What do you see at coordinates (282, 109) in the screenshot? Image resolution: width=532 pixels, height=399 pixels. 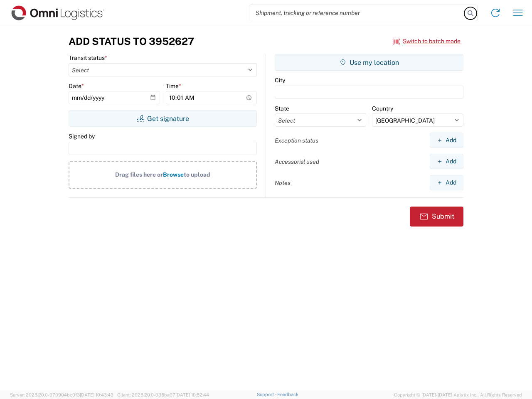 I see `label: State` at bounding box center [282, 109].